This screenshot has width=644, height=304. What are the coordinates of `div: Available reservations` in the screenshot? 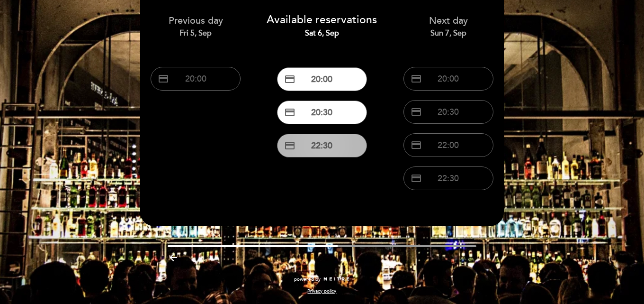 It's located at (322, 25).